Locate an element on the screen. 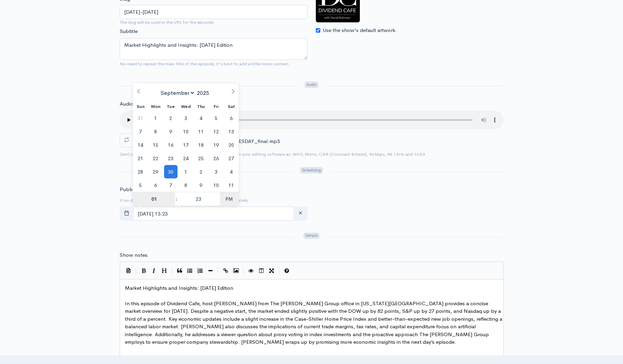 Image resolution: width=623 pixels, height=364 pixels. span: September 7, 2025 is located at coordinates (140, 131).